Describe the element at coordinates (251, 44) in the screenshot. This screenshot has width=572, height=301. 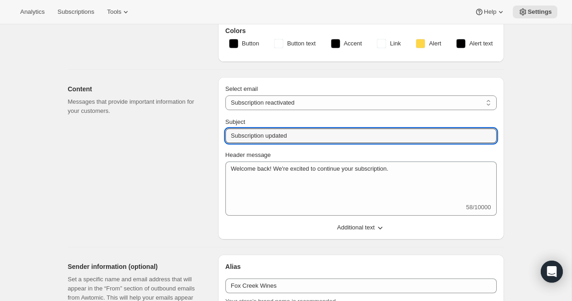
I see `span: Button` at that location.